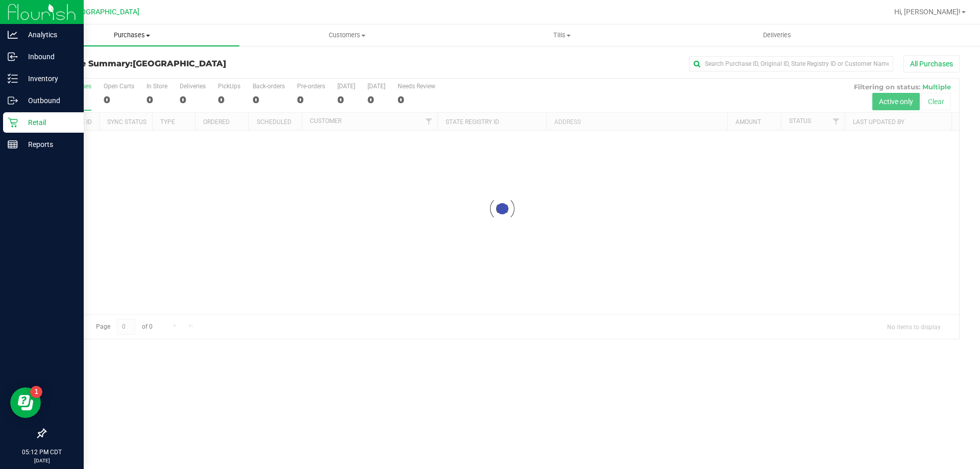 The width and height of the screenshot is (980, 469). What do you see at coordinates (777, 35) in the screenshot?
I see `a: Deliveries` at bounding box center [777, 35].